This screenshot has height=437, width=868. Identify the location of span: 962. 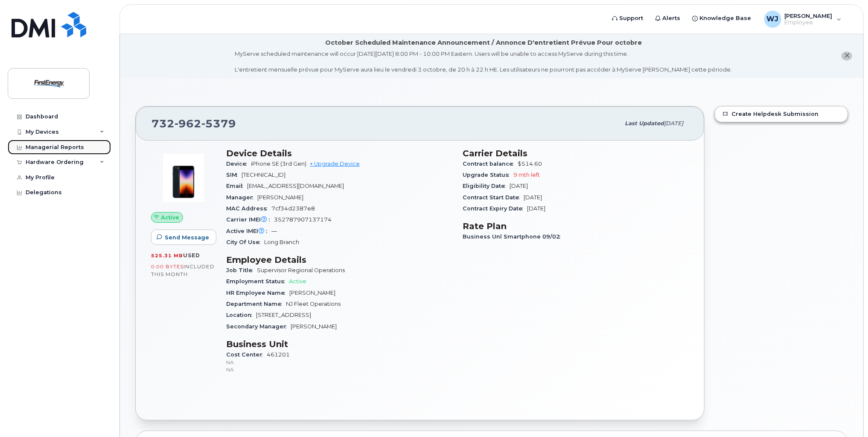
(188, 124).